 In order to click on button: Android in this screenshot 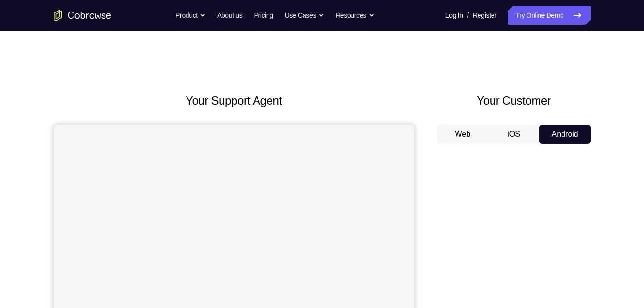, I will do `click(565, 135)`.